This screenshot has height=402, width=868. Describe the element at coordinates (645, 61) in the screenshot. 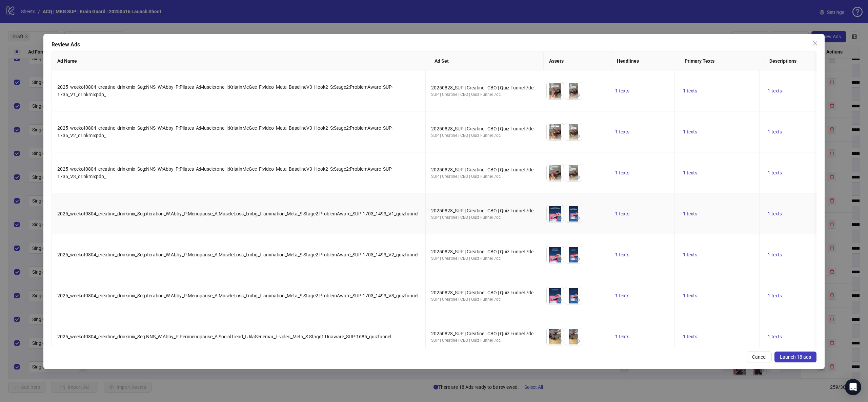

I see `th: Headlines` at that location.